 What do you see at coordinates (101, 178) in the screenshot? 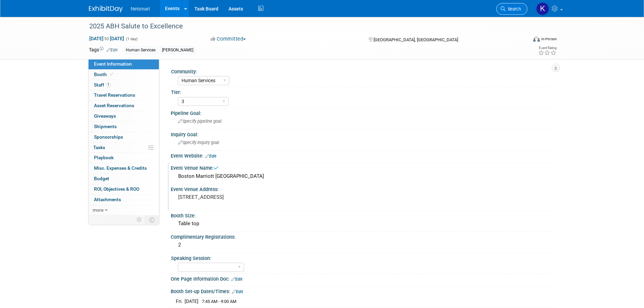
I see `span: Budget` at bounding box center [101, 178].